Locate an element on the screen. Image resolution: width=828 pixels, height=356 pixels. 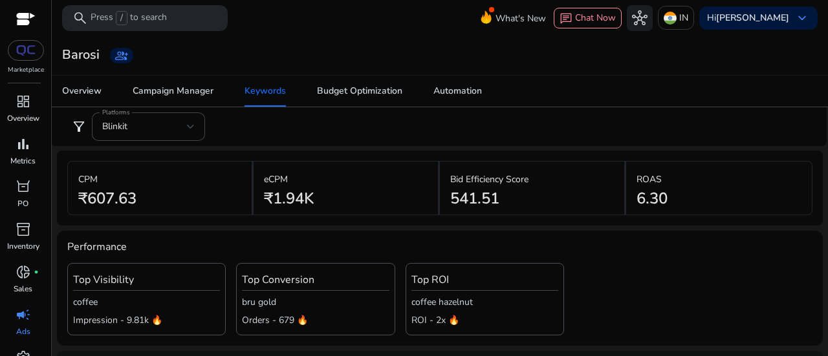
span: inventory_2 is located at coordinates (23, 230).